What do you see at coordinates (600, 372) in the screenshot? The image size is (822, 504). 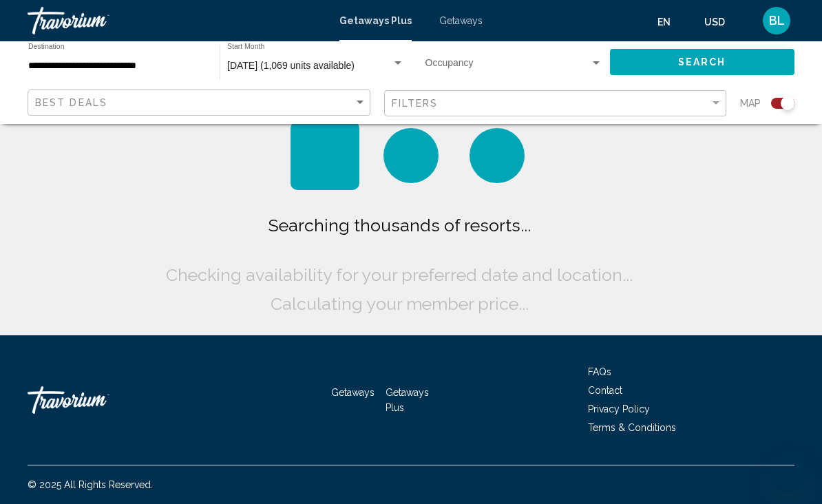 I see `a: FAQs` at bounding box center [600, 372].